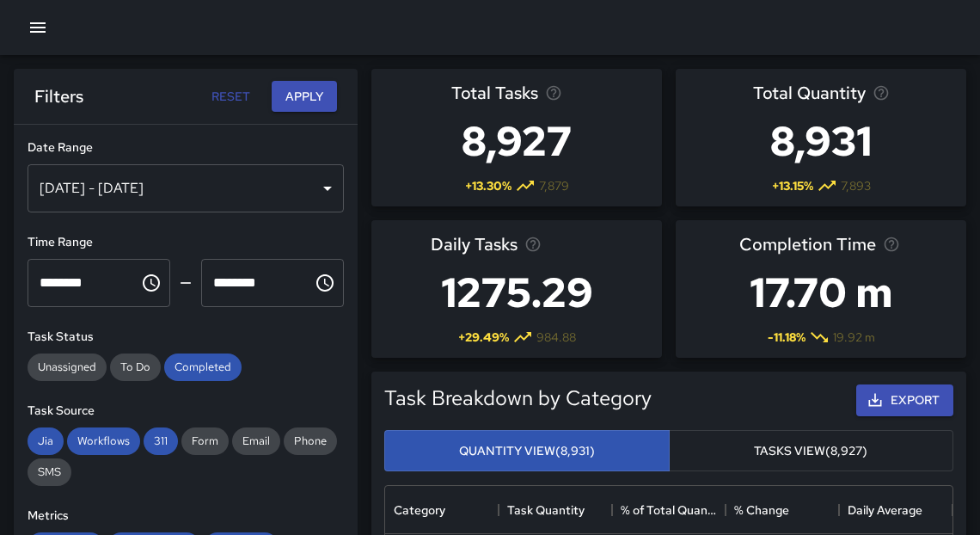 This screenshot has width=980, height=535. Describe the element at coordinates (161, 441) in the screenshot. I see `span: 311` at that location.